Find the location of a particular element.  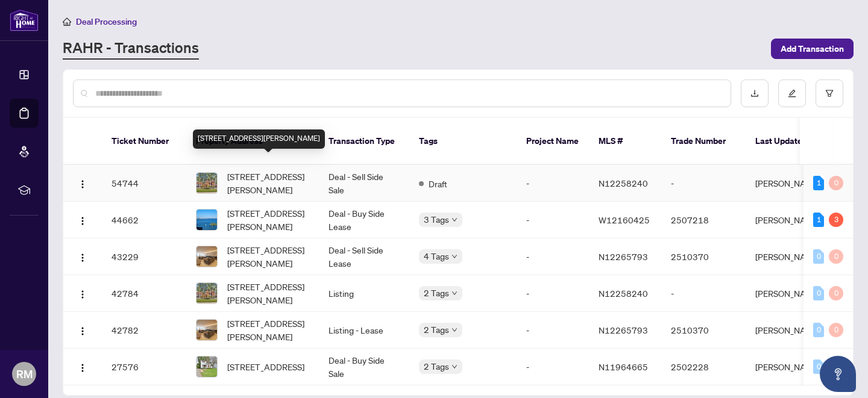

button: Add Transaction is located at coordinates (812, 49).